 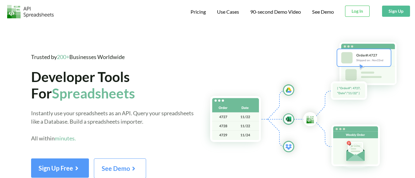 I want to click on button: Sign Up, so click(x=396, y=11).